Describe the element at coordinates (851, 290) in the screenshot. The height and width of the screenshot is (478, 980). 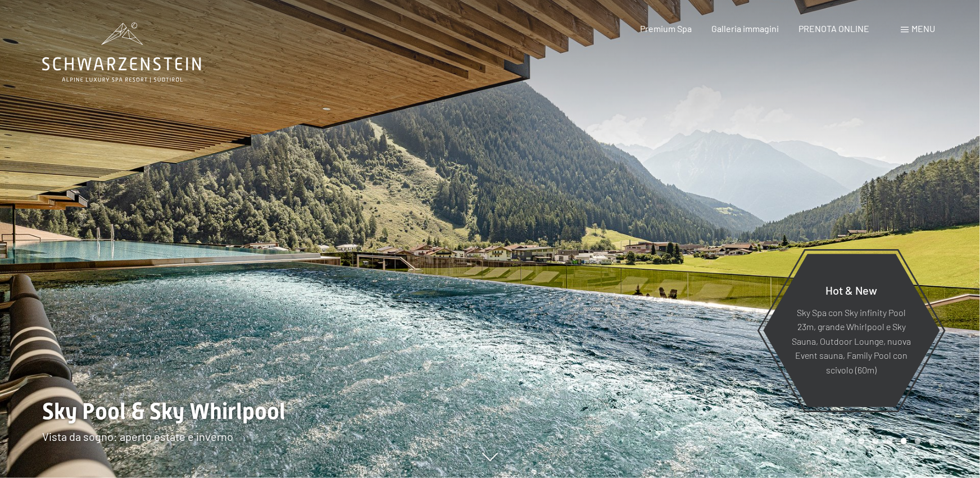
I see `span: Hot & New` at that location.